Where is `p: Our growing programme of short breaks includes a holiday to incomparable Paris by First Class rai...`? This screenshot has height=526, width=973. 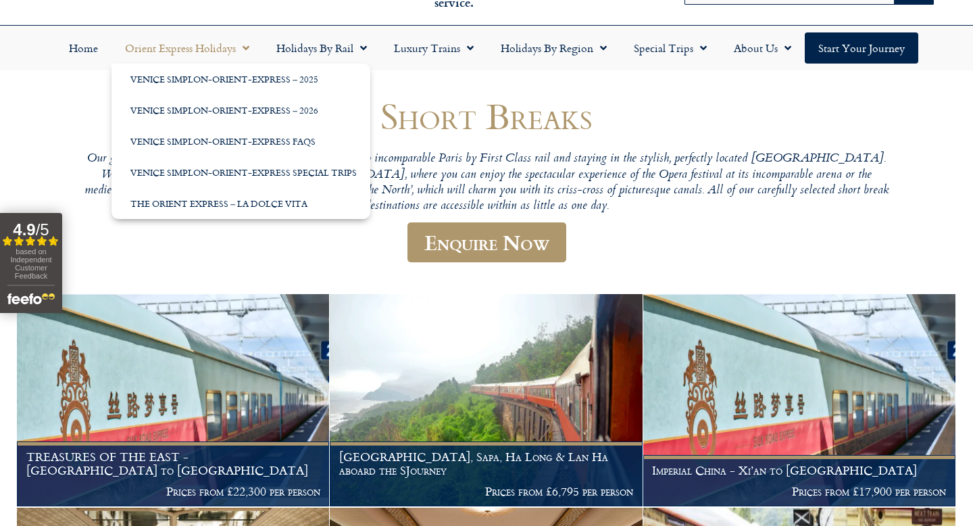 p: Our growing programme of short breaks includes a holiday to incomparable Paris by First Class rai... is located at coordinates (487, 182).